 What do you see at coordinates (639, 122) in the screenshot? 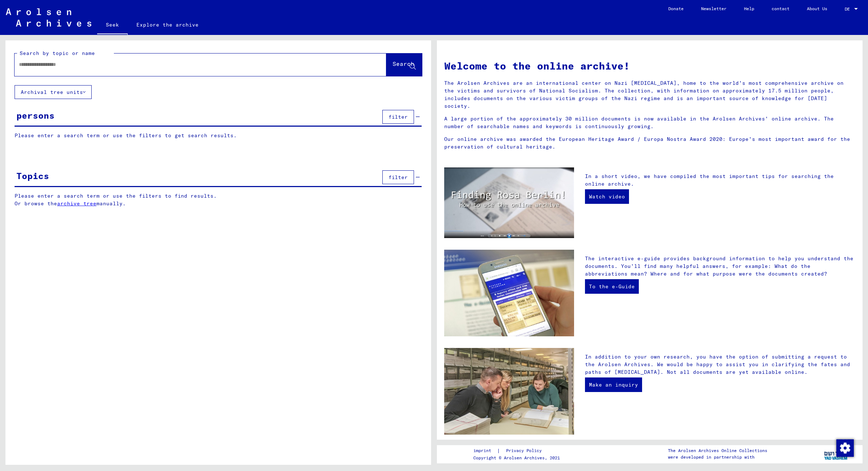
I see `font: A large portion of the approximately 30 million documents is now available in the Arolsen Archive...` at bounding box center [639, 122].